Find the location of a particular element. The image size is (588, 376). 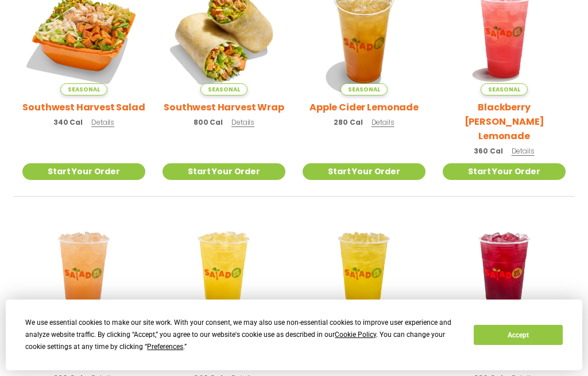

span: 800 Cal is located at coordinates (208, 122).